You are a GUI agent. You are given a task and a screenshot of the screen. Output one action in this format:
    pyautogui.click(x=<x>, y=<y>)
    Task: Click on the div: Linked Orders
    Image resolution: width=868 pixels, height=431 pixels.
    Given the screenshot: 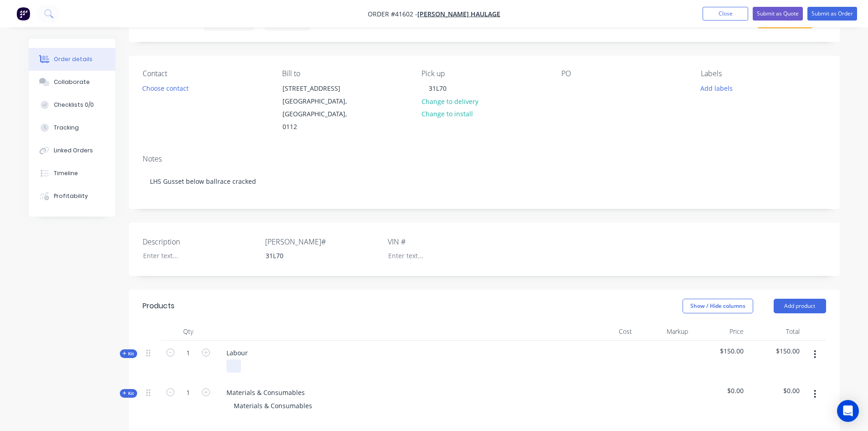 What is the action you would take?
    pyautogui.click(x=73, y=151)
    